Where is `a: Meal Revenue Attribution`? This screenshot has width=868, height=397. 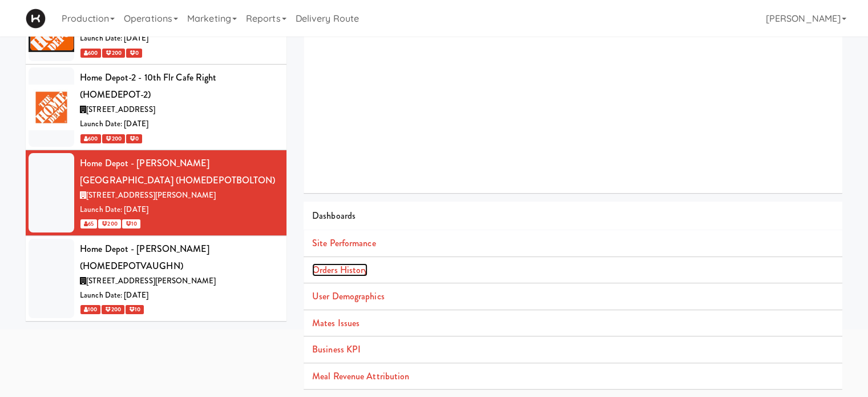 a: Meal Revenue Attribution is located at coordinates (361, 376).